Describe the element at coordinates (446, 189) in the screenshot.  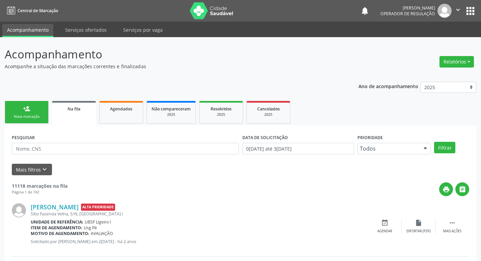
I see `i: print` at that location.